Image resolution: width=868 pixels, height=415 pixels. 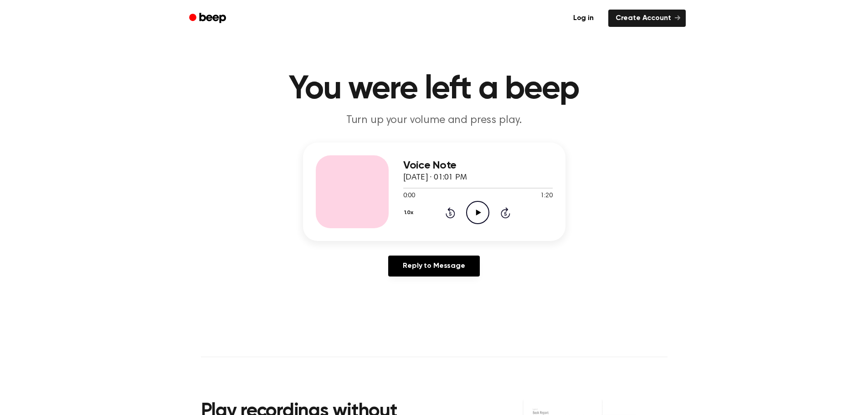 I want to click on button: 1.0x, so click(x=410, y=213).